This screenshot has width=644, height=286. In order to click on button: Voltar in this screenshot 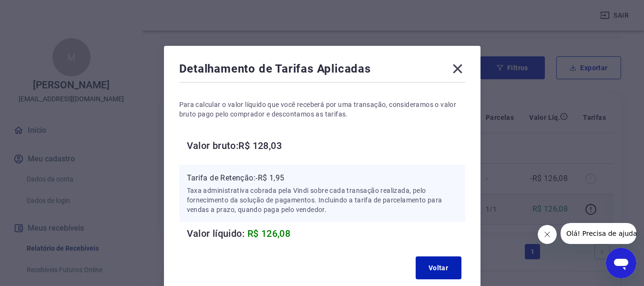, I will do `click(439, 267)`.